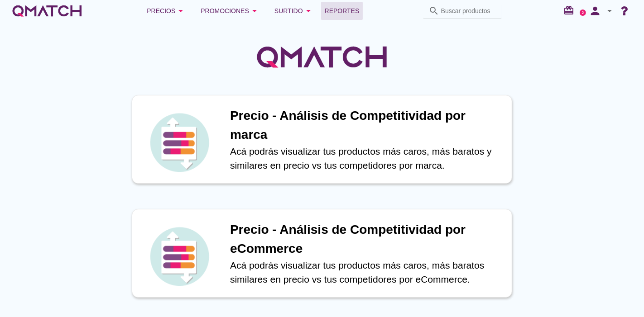 This screenshot has width=644, height=317. Describe the element at coordinates (342, 11) in the screenshot. I see `span: Reportes` at that location.